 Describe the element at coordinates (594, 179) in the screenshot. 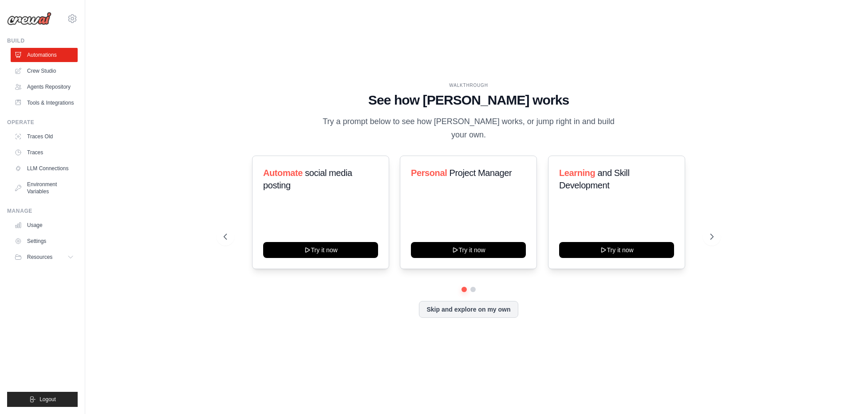

I see `span: and Skill Development` at that location.